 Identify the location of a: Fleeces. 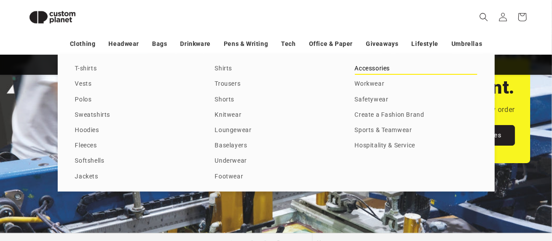
(136, 145).